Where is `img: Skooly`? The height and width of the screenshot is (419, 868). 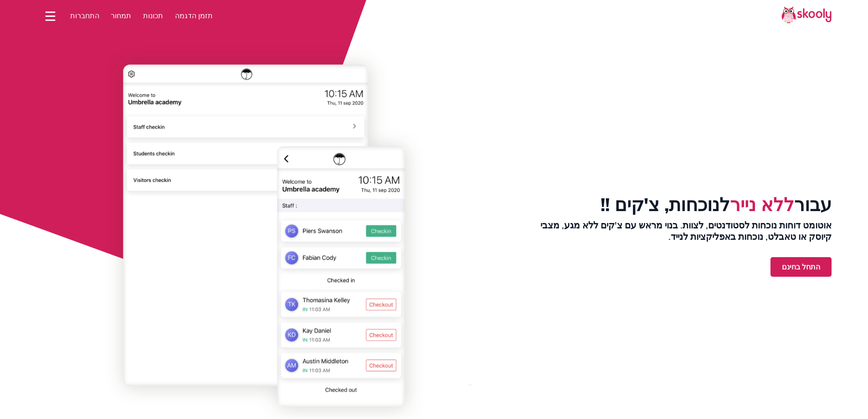 img: Skooly is located at coordinates (806, 15).